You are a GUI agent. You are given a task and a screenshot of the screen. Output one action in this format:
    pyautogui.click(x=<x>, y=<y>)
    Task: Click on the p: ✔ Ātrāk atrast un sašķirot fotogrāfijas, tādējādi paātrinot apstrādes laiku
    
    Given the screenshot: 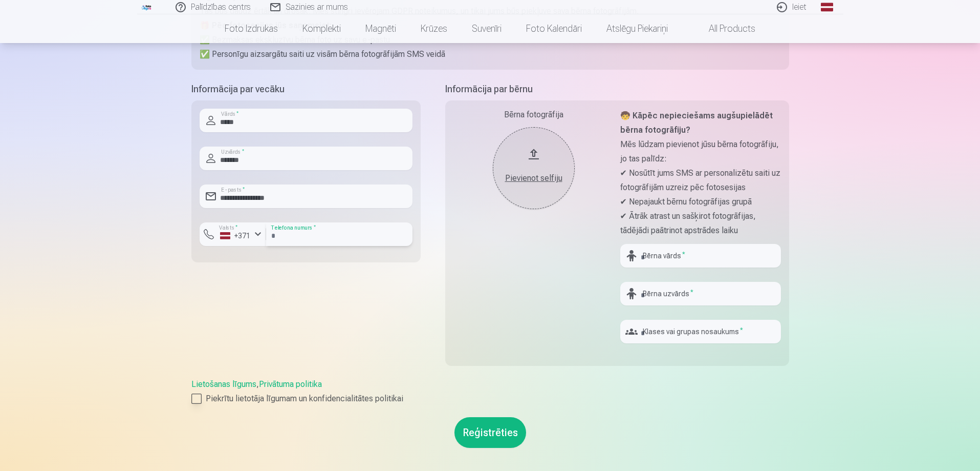 What is the action you would take?
    pyautogui.click(x=701, y=224)
    